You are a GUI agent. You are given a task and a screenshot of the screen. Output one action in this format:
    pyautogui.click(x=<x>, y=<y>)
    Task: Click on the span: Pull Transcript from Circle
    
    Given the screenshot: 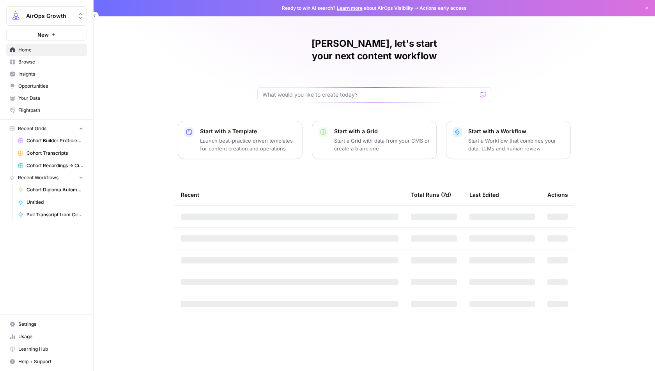 What is the action you would take?
    pyautogui.click(x=55, y=215)
    